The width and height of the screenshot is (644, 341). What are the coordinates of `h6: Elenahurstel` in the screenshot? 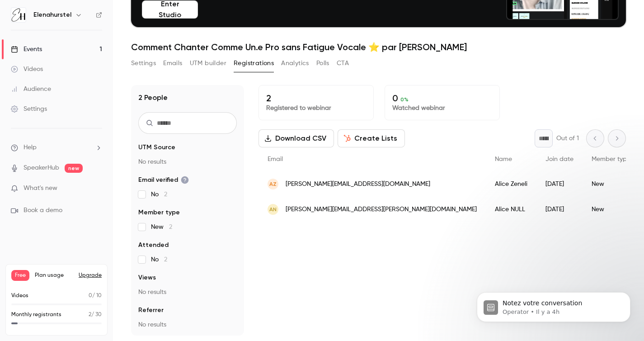 It's located at (52, 15).